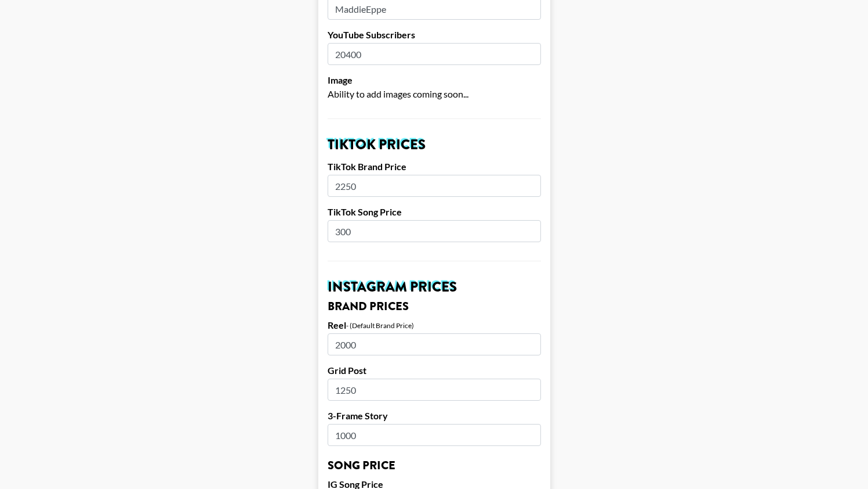  Describe the element at coordinates (434, 166) in the screenshot. I see `label: TikTok Brand Price` at that location.